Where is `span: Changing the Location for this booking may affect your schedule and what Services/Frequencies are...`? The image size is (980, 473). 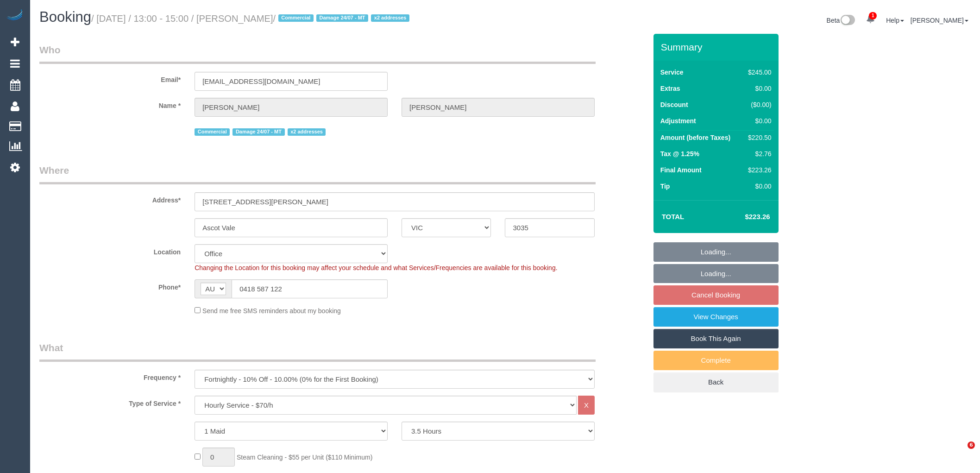
span: Changing the Location for this booking may affect your schedule and what Services/Frequencies are... is located at coordinates (376, 267).